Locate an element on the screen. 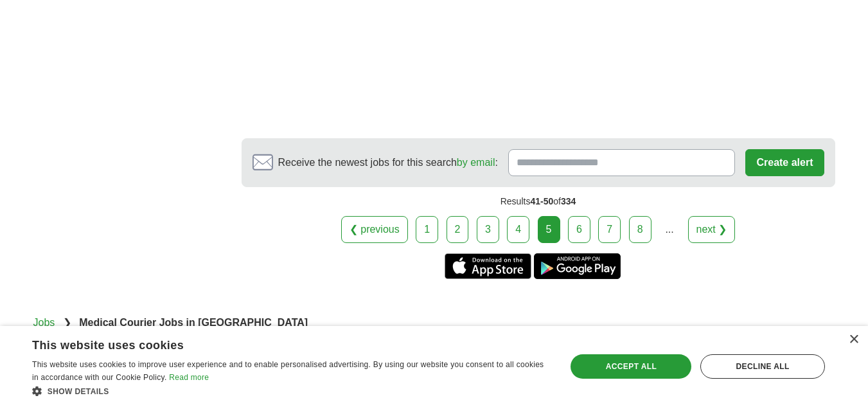 The image size is (868, 407). div: 5 is located at coordinates (549, 229).